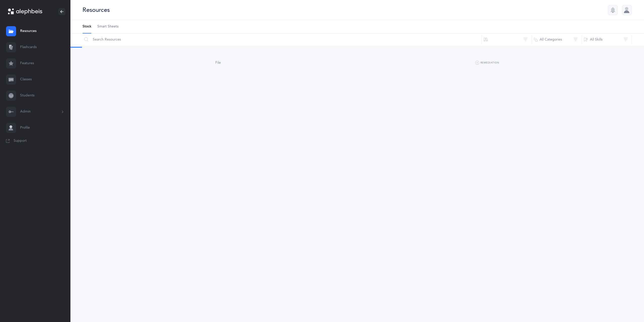 Image resolution: width=644 pixels, height=322 pixels. What do you see at coordinates (96, 10) in the screenshot?
I see `div: Resources` at bounding box center [96, 10].